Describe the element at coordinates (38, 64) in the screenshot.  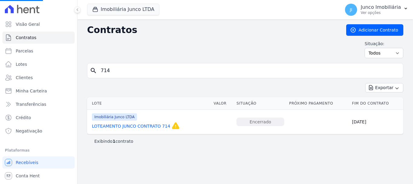
I see `a: Lotes` at that location.